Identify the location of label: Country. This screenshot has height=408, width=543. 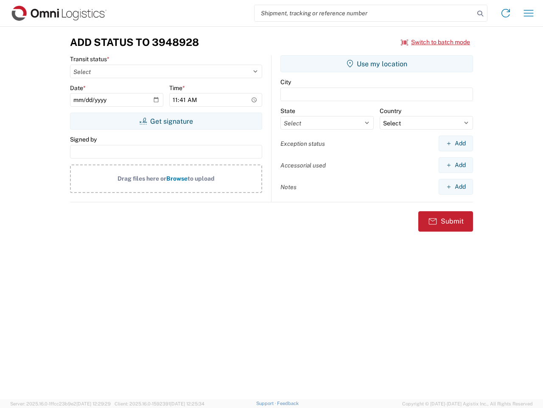
(391, 111).